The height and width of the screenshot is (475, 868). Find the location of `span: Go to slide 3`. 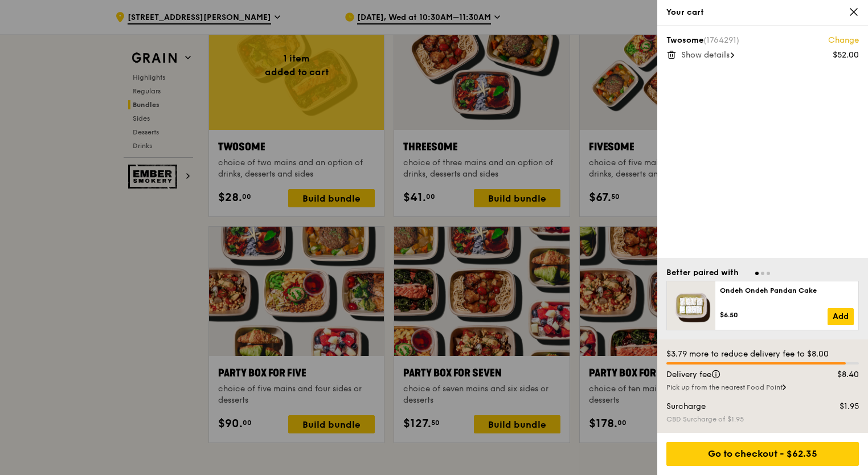

span: Go to slide 3 is located at coordinates (768, 273).